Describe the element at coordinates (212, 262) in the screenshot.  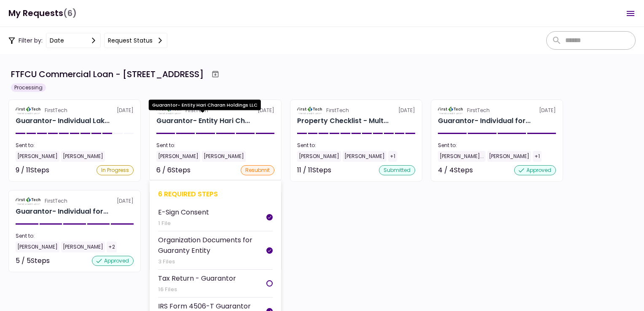
I see `div: 3 Files` at that location.